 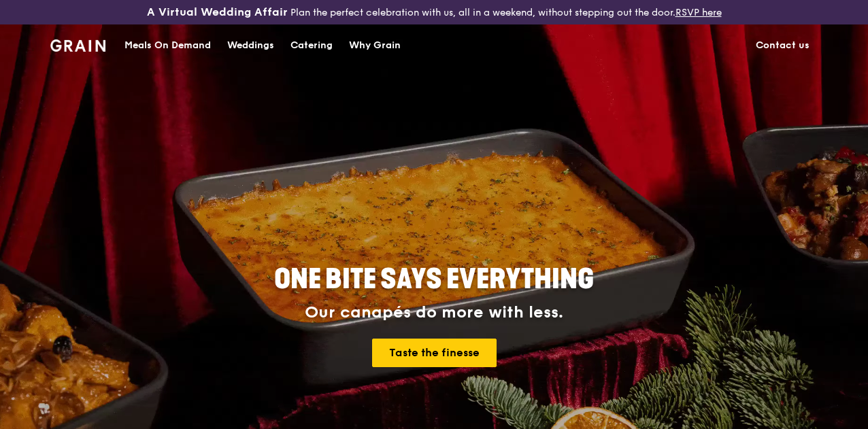 What do you see at coordinates (311, 46) in the screenshot?
I see `div: Catering` at bounding box center [311, 46].